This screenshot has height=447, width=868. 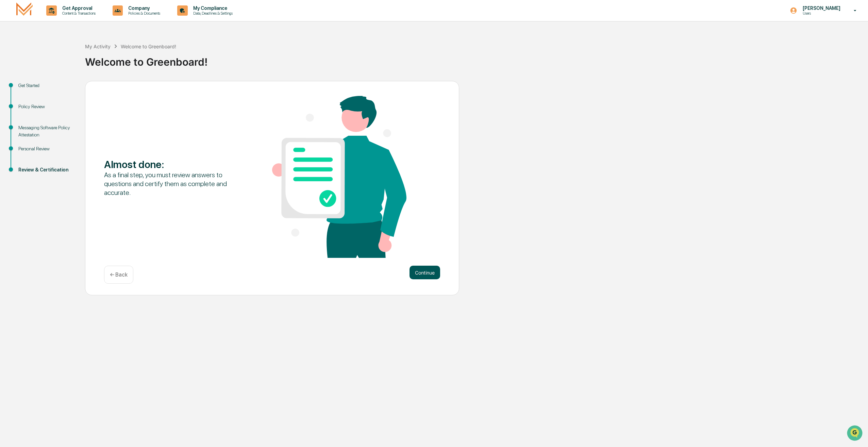 I want to click on a: 🖐️Preclearance, so click(x=25, y=89).